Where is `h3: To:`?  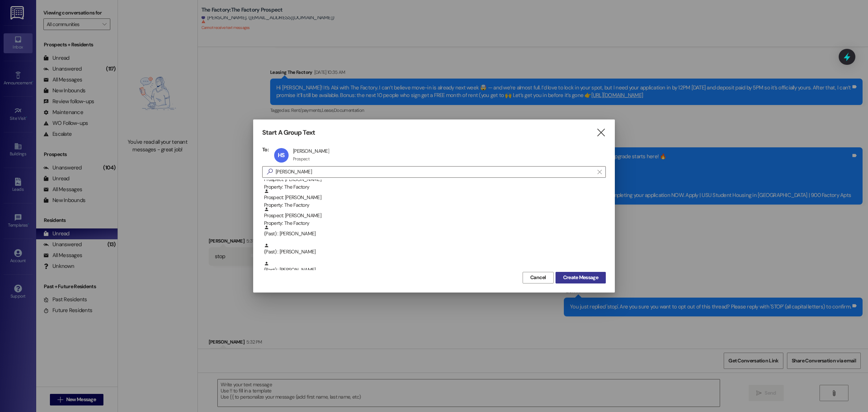
h3: To: is located at coordinates (265, 150).